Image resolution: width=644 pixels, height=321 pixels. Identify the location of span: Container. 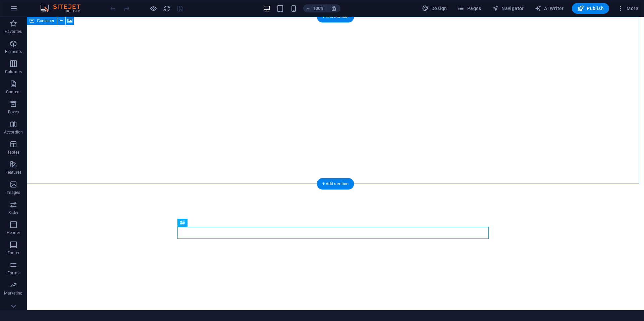
(46, 21).